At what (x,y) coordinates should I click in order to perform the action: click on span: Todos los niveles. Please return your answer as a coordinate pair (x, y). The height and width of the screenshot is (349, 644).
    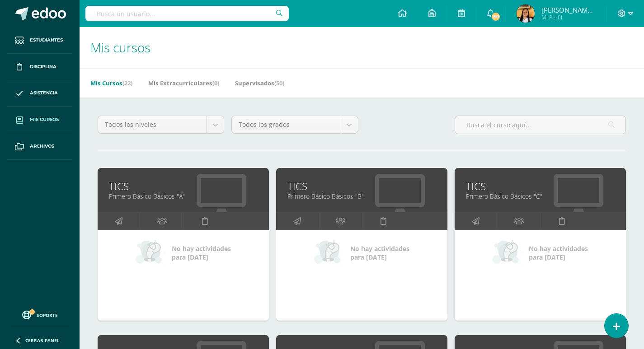
    Looking at the image, I should click on (152, 125).